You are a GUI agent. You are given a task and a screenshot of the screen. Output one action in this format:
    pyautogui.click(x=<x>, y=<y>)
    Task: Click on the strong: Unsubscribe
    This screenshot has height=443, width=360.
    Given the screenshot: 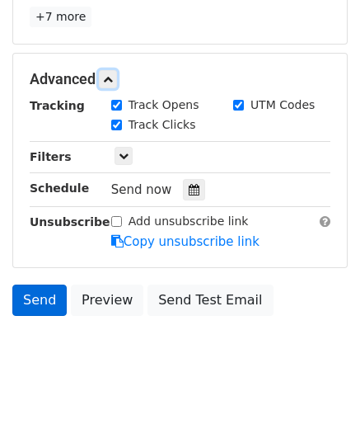 What is the action you would take?
    pyautogui.click(x=70, y=222)
    